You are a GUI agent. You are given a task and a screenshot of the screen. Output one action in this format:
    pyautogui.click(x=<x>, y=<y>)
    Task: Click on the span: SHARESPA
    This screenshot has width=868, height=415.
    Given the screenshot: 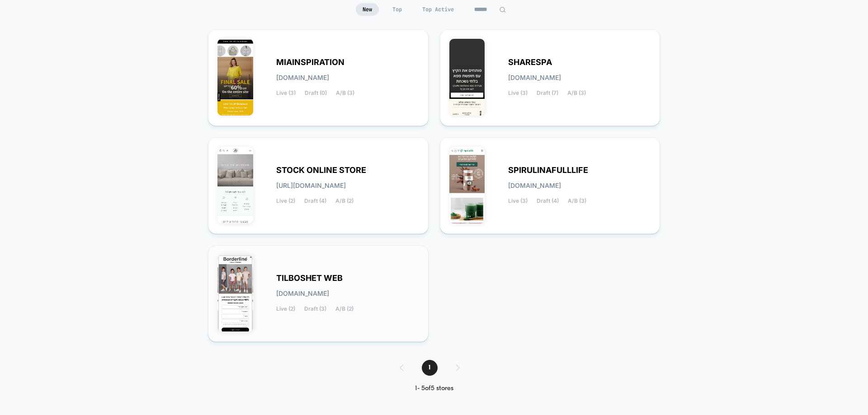 What is the action you would take?
    pyautogui.click(x=529, y=63)
    